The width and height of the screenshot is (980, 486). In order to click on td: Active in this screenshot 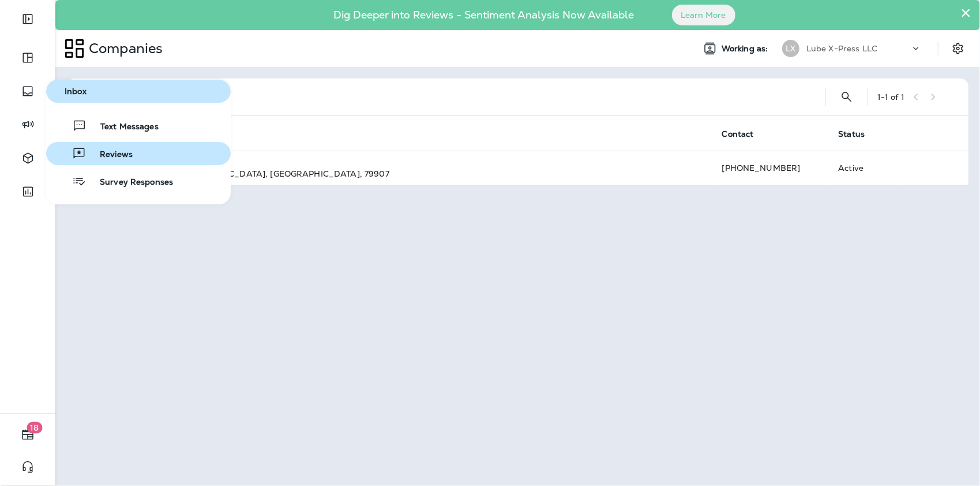, I will do `click(866, 168)`.